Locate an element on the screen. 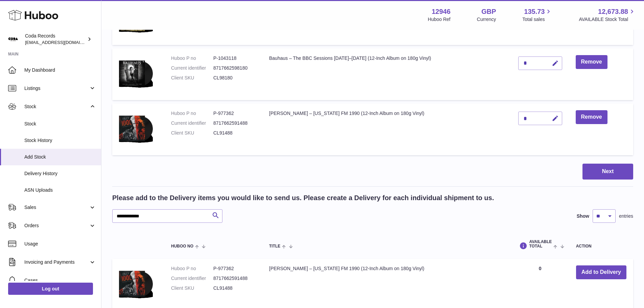 This screenshot has width=644, height=308. div: Coda Records is located at coordinates (55, 39).